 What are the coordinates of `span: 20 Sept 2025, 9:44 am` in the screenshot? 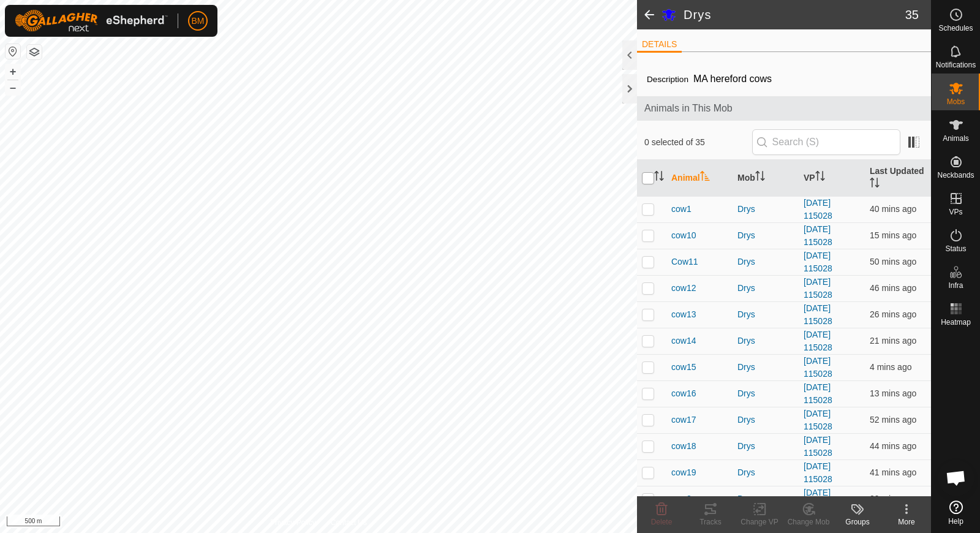 It's located at (890, 367).